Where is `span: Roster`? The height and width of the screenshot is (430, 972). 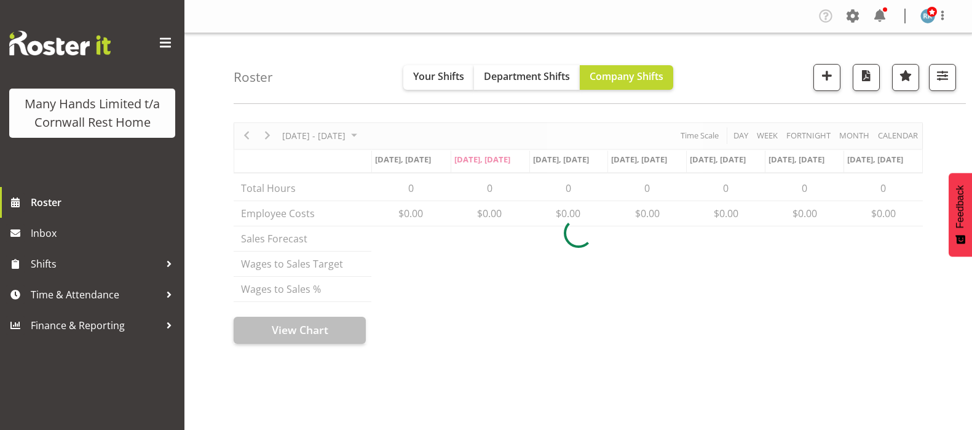
span: Roster is located at coordinates (105, 202).